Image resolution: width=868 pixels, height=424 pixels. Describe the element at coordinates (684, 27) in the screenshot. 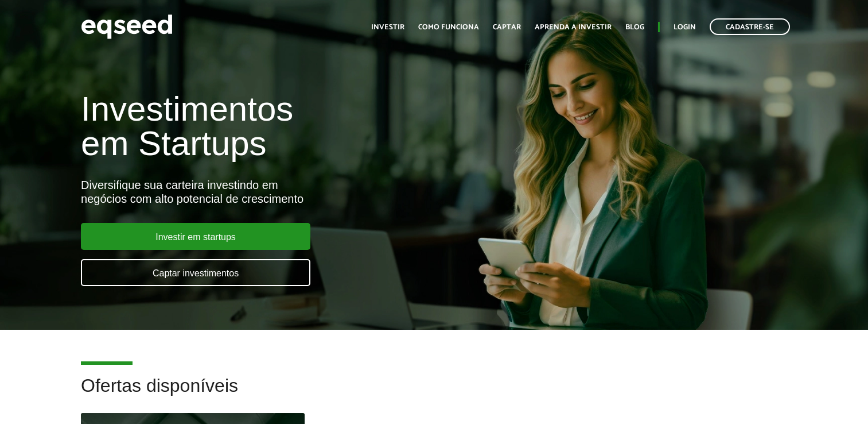

I see `a: Login` at that location.